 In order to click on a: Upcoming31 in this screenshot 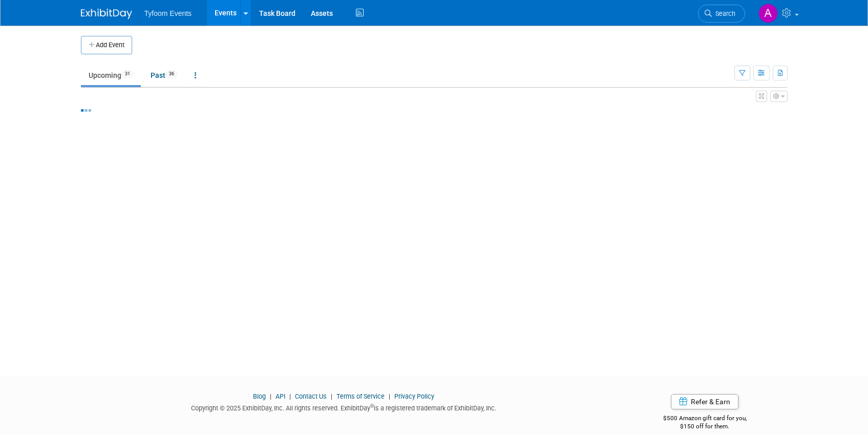, I will do `click(111, 76)`.